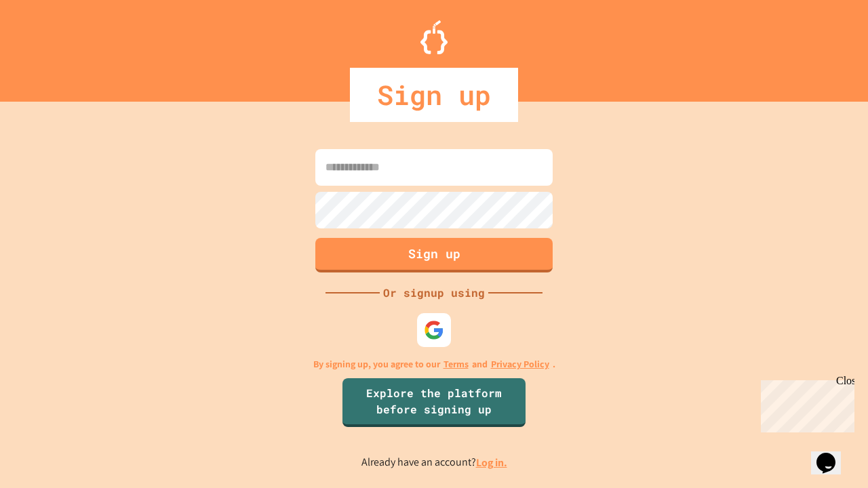 Image resolution: width=868 pixels, height=488 pixels. I want to click on a: Log in., so click(491, 463).